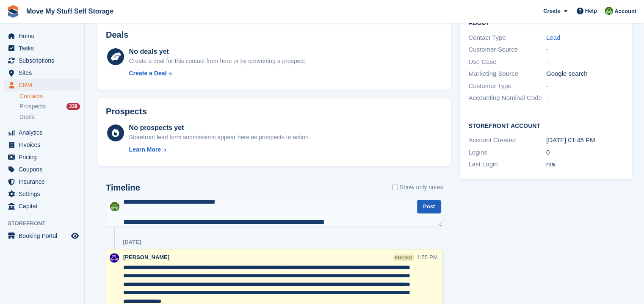 This screenshot has width=644, height=304. Describe the element at coordinates (44, 193) in the screenshot. I see `span: Settings` at that location.